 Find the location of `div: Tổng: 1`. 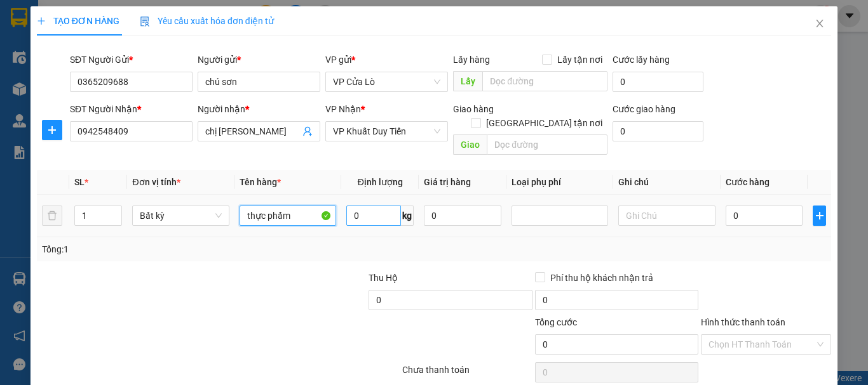

div: Tổng: 1 is located at coordinates (189, 249).